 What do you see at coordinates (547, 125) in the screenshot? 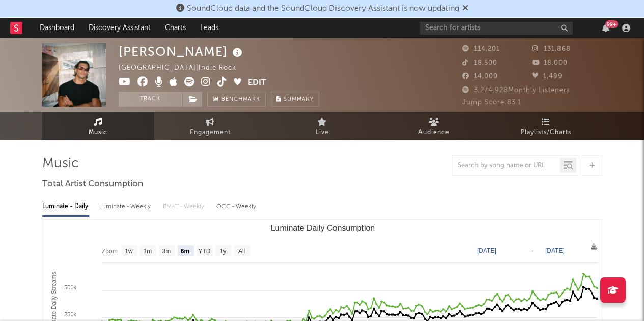
I see `a: Playlists/Charts` at bounding box center [547, 125].